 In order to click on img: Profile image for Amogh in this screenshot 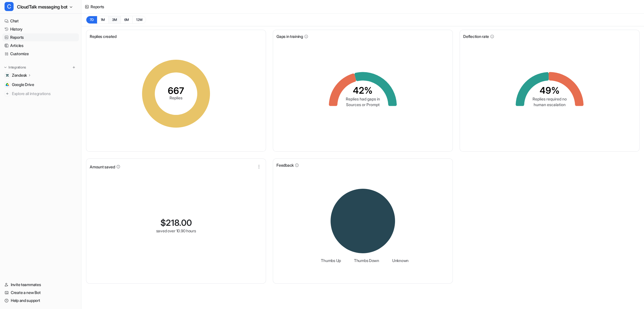, I will do `click(17, 15)`.